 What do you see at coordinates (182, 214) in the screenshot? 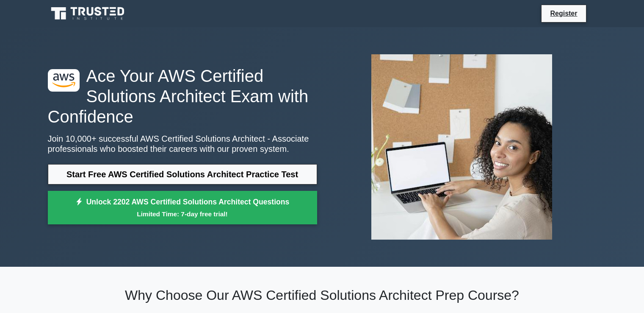
I see `small: Limited Time: 7-day free trial!` at bounding box center [182, 214].